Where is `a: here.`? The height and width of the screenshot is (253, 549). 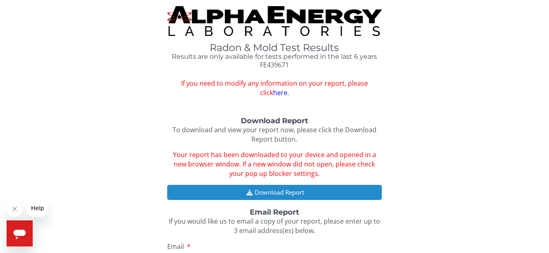 a: here. is located at coordinates (281, 93).